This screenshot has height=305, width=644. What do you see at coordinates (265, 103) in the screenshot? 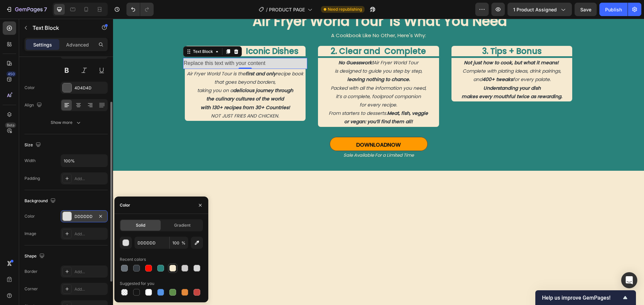
I see `strong: or vegan: you’ll find them all!` at bounding box center [265, 103].